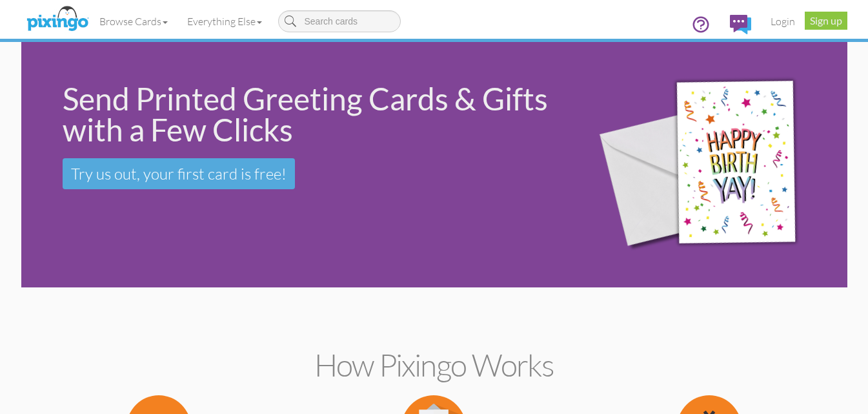 This screenshot has height=414, width=868. I want to click on a: Try us out, your first card is free!, so click(179, 174).